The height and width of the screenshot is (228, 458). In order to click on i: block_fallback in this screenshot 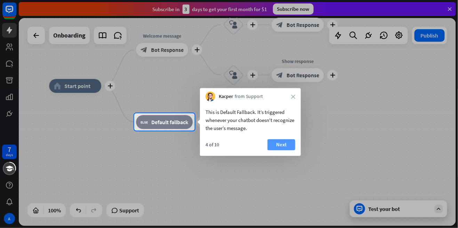, I will do `click(144, 122)`.